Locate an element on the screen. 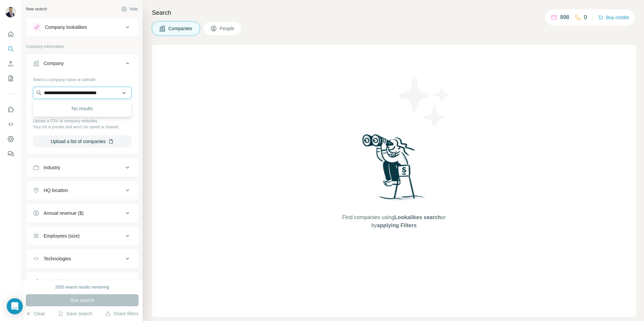 This screenshot has height=321, width=644. h4: Search is located at coordinates (394, 13).